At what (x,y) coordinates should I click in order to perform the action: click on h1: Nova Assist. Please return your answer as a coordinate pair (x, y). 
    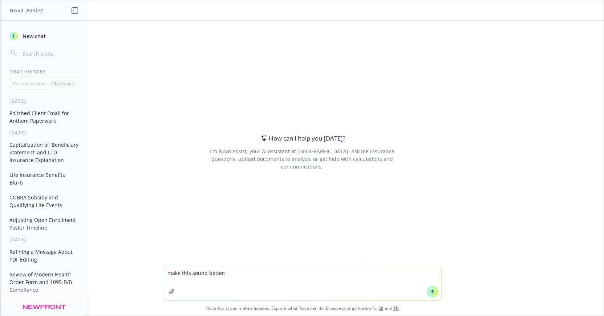
    Looking at the image, I should click on (27, 10).